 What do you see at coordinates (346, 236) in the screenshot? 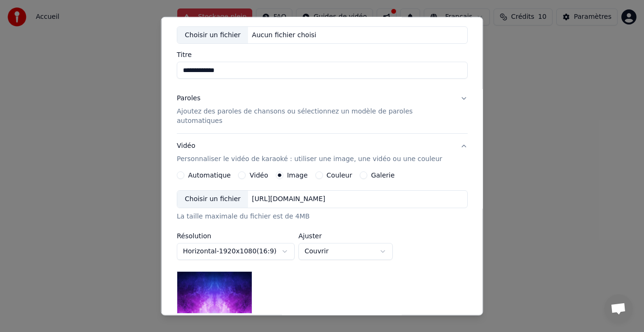
I see `label: Ajuster` at bounding box center [346, 236].